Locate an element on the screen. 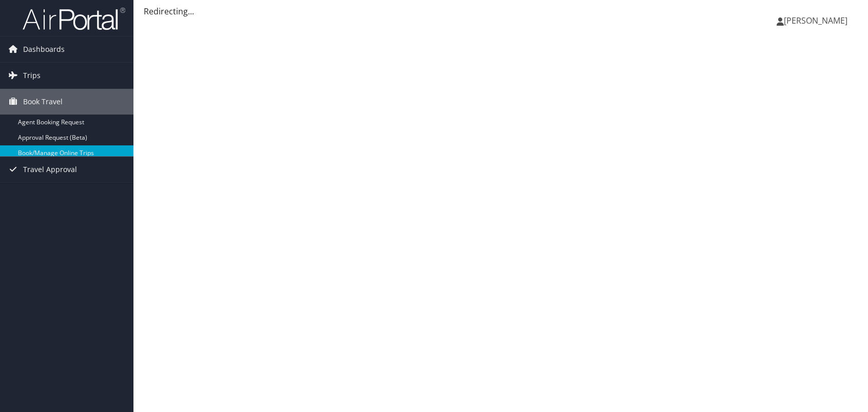 This screenshot has height=412, width=868. span: Book Travel is located at coordinates (43, 102).